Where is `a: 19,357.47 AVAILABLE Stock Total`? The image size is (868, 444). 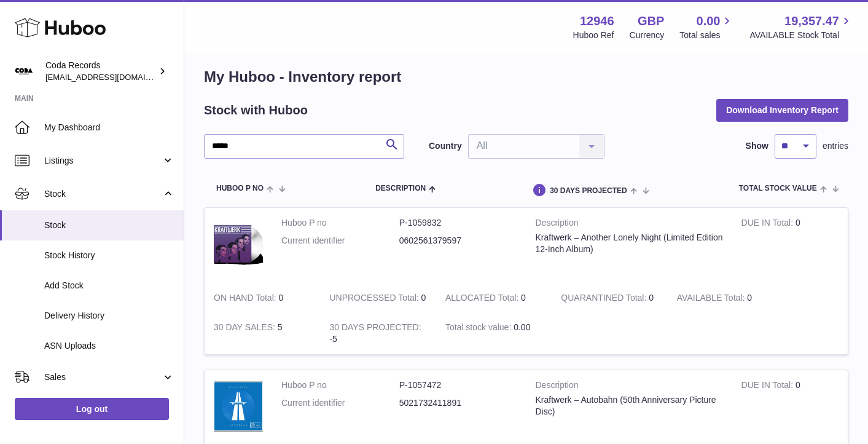
a: 19,357.47 AVAILABLE Stock Total is located at coordinates (801, 27).